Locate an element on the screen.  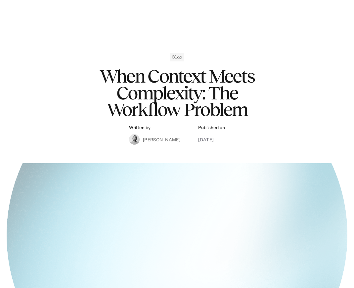
p: Published on is located at coordinates (211, 128).